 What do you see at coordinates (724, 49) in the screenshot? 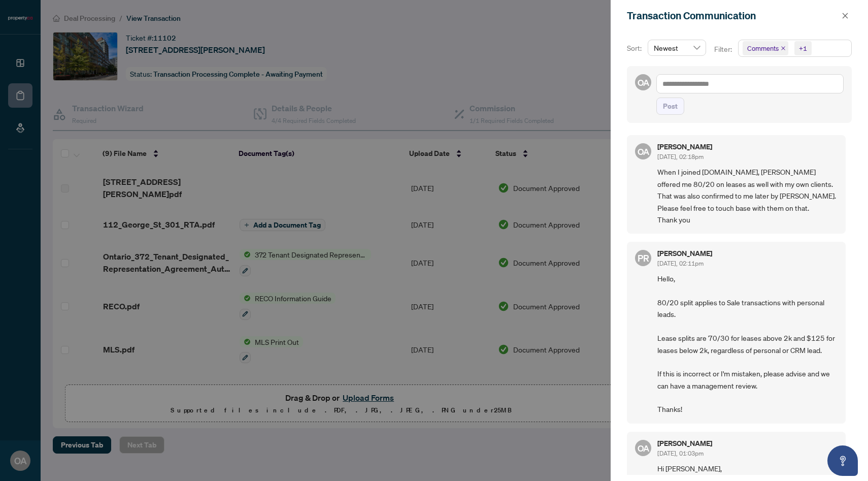
I see `p: Filter:` at bounding box center [724, 49].